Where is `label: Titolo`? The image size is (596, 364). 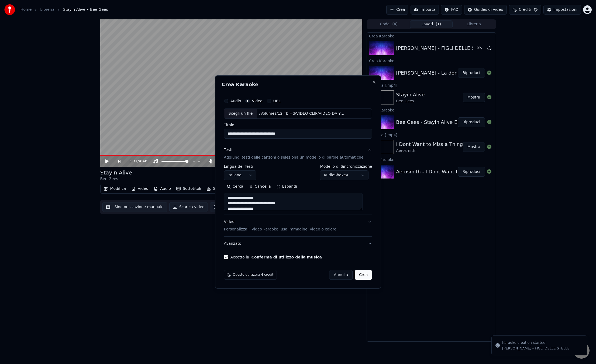 label: Titolo is located at coordinates (298, 125).